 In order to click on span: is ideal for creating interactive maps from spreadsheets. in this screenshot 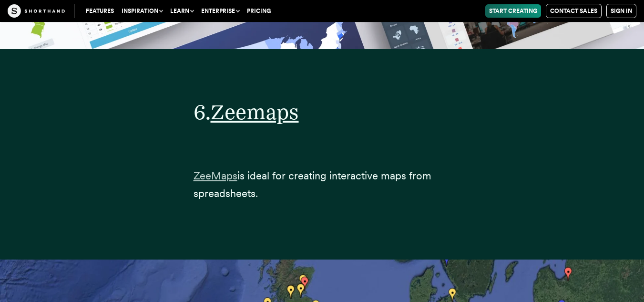, I will do `click(312, 184)`.